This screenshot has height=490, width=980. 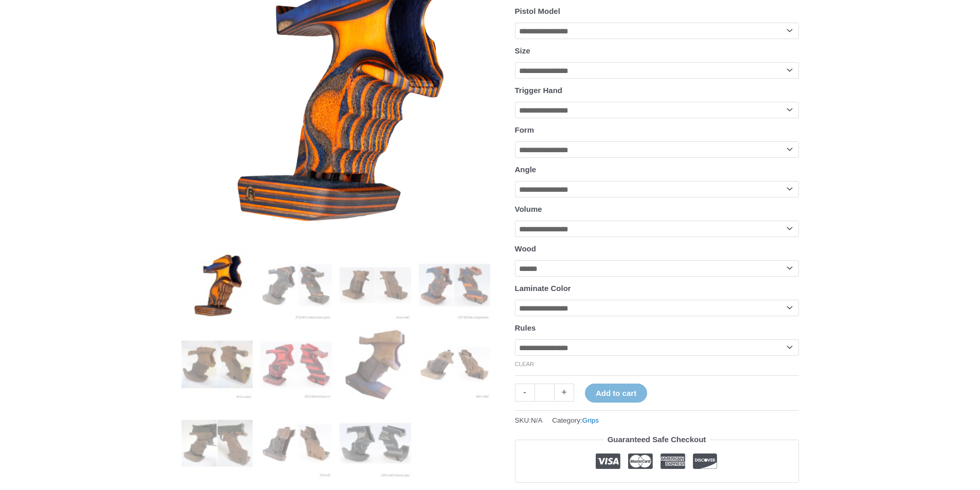 I want to click on span: Category:, so click(x=575, y=420).